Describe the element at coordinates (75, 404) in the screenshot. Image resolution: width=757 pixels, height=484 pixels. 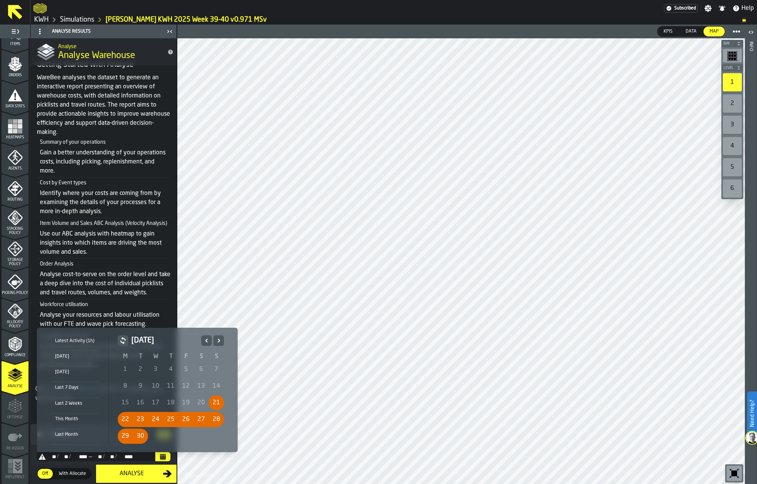
I see `div: Last 2 Weeks` at that location.